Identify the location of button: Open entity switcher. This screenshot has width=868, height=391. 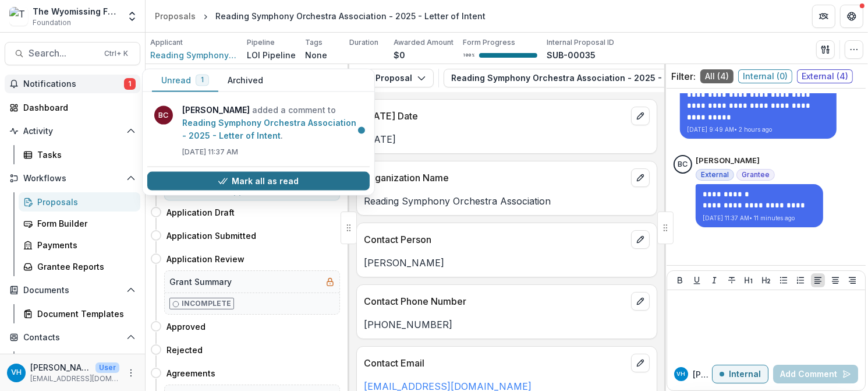
(132, 17).